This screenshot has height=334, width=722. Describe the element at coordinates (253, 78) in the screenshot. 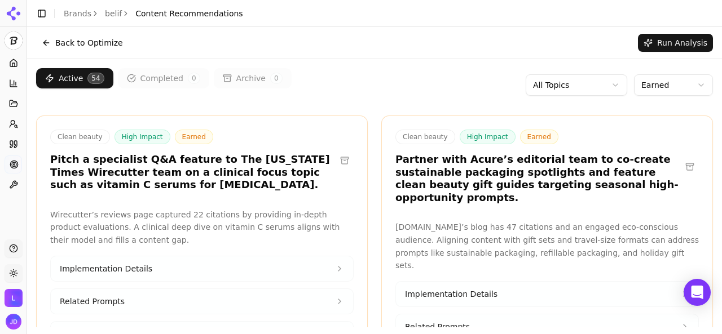

I see `button: Archive0` at that location.